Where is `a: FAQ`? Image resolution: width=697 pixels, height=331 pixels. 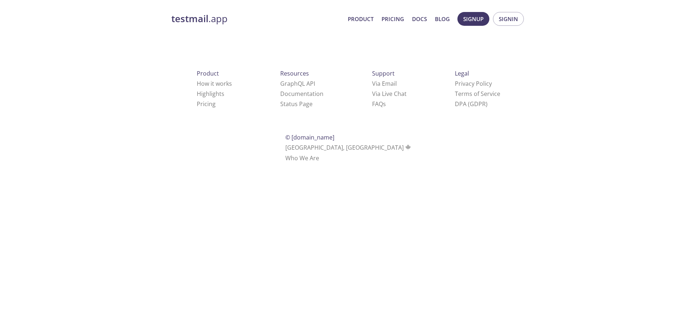 a: FAQ is located at coordinates (379, 104).